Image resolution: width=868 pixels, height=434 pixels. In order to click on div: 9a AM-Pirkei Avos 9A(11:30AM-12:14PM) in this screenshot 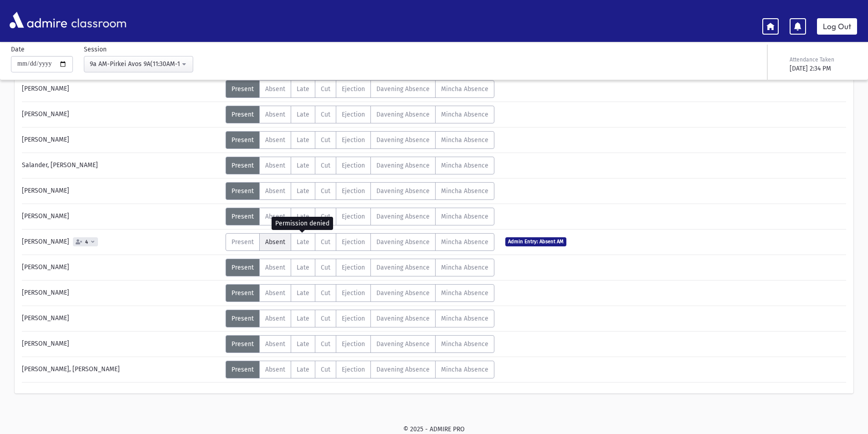, I will do `click(135, 64)`.